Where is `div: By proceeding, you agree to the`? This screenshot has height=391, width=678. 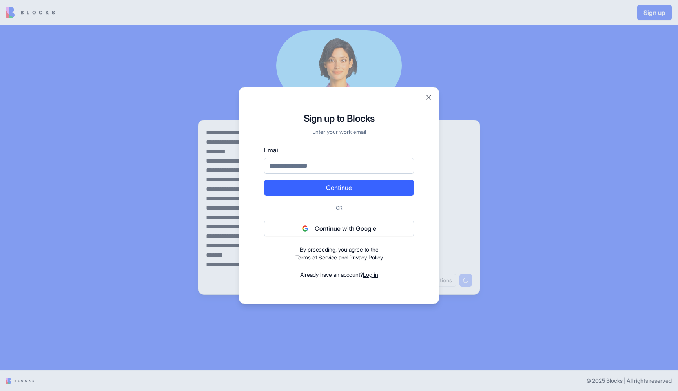
div: By proceeding, you agree to the is located at coordinates (339, 249).